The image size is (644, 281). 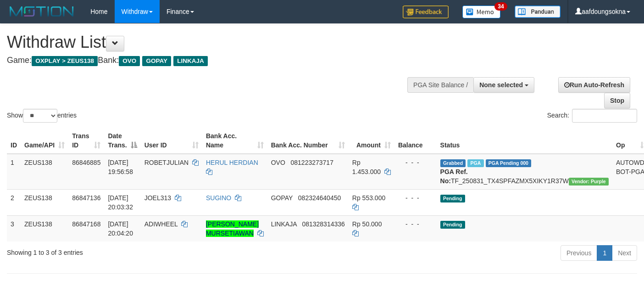 I want to click on label: Show entries, so click(x=42, y=116).